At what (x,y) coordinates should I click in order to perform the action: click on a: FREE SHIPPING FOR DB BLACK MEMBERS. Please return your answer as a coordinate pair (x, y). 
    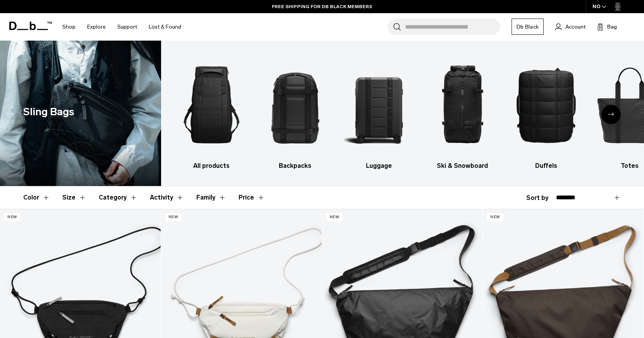
    Looking at the image, I should click on (322, 7).